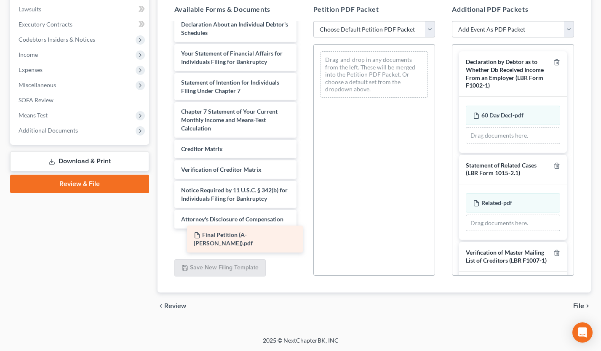 This screenshot has width=601, height=351. I want to click on span: Income, so click(28, 54).